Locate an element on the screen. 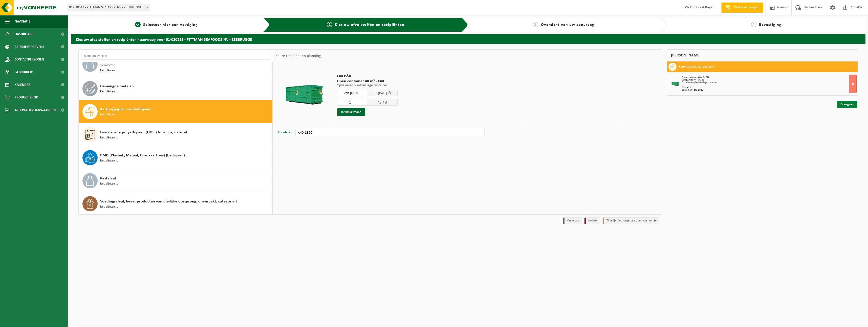 Image resolution: width=868 pixels, height=327 pixels. div: Aantal: 1 is located at coordinates (769, 87).